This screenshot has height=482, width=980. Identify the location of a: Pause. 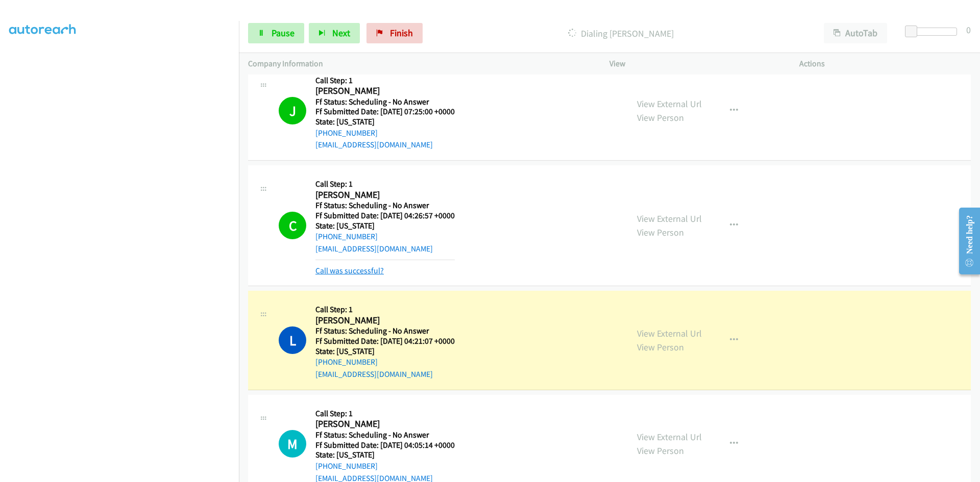
(276, 33).